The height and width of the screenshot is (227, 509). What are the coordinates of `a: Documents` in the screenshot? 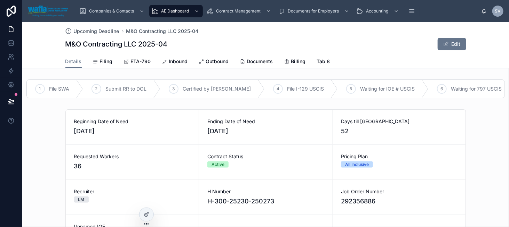 It's located at (256, 62).